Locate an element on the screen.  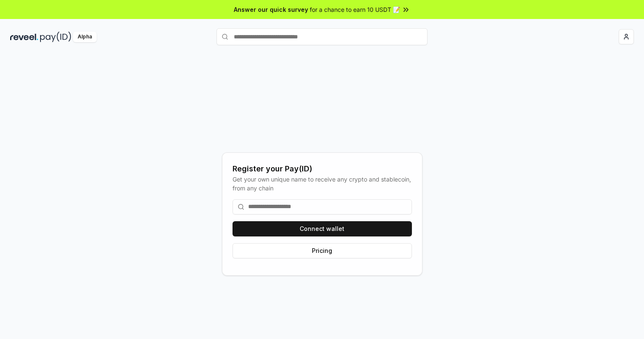
button: Pricing is located at coordinates (322, 251).